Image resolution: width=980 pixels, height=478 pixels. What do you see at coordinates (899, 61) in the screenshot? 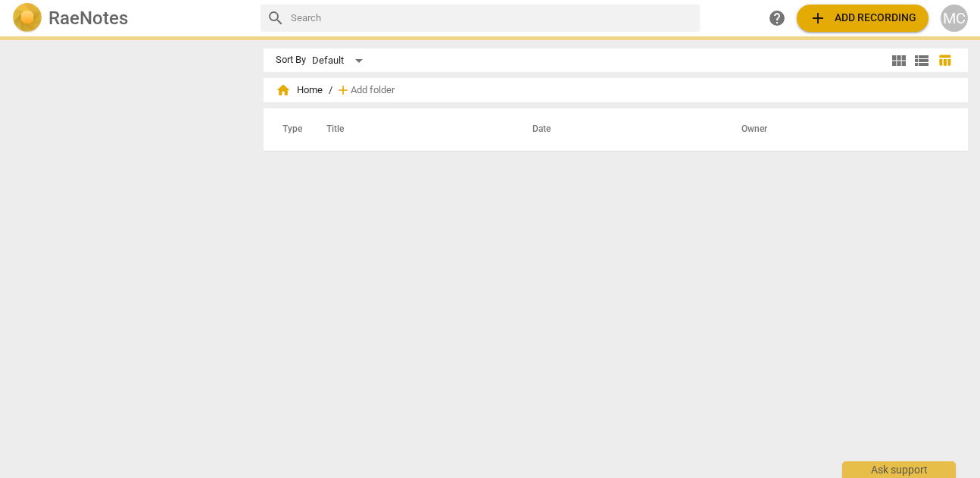
I see `span: view_module` at bounding box center [899, 61].